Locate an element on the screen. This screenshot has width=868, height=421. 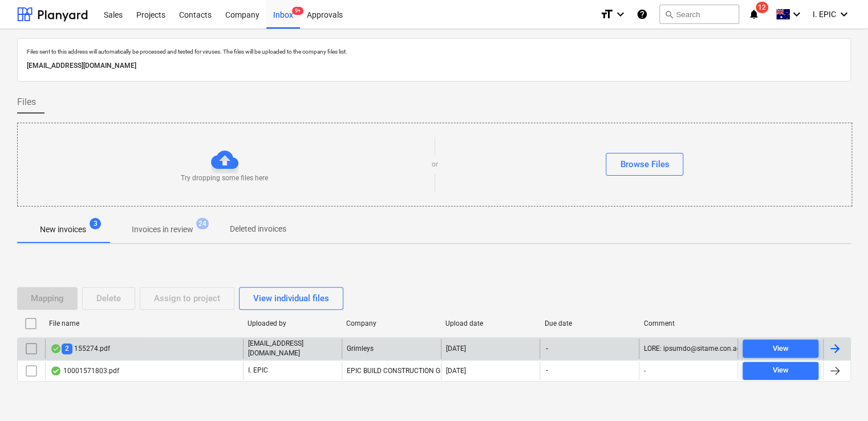
div: Uploaded by is located at coordinates (292, 324).